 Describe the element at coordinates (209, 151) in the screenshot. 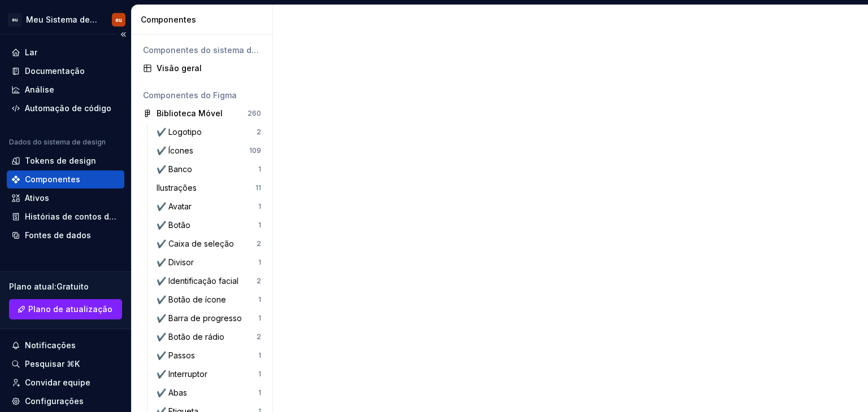

I see `a: ✔️ Ícones109` at that location.